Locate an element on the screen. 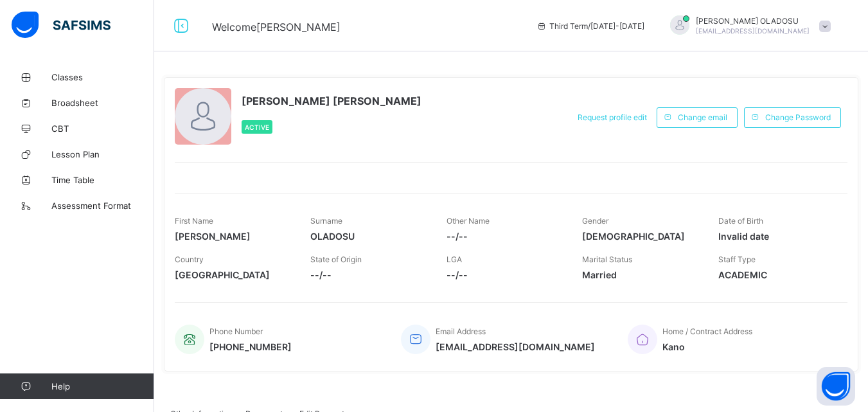 The height and width of the screenshot is (412, 868). span: Time Table is located at coordinates (103, 180).